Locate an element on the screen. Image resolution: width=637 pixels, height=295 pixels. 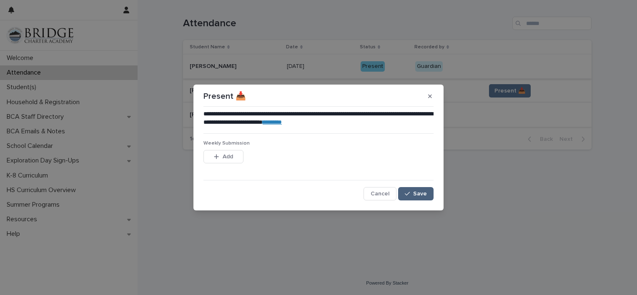
span: Save is located at coordinates (420, 194).